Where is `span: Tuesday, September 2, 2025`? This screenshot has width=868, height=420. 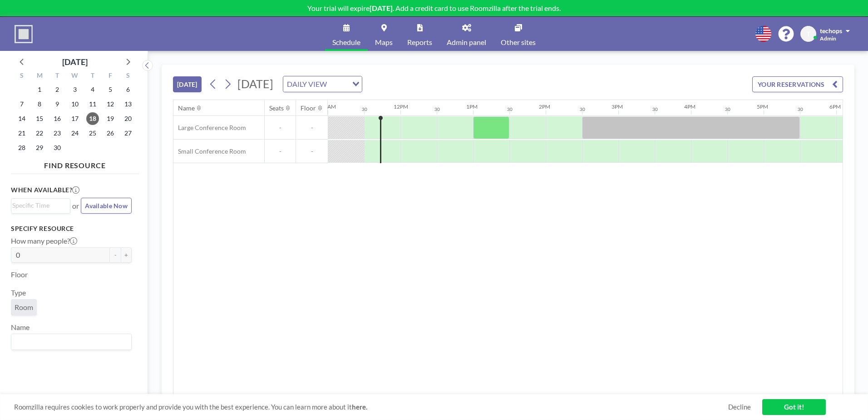
span: Tuesday, September 2, 2025 is located at coordinates (57, 89).